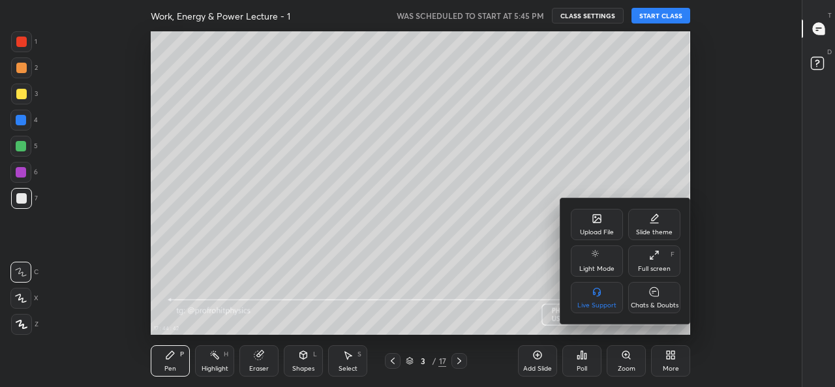 This screenshot has width=835, height=387. What do you see at coordinates (654, 232) in the screenshot?
I see `div: Slide theme` at bounding box center [654, 232].